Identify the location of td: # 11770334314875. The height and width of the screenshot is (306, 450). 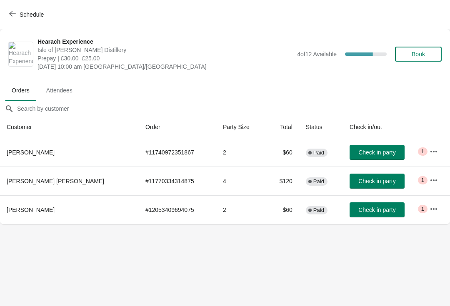
(178, 181).